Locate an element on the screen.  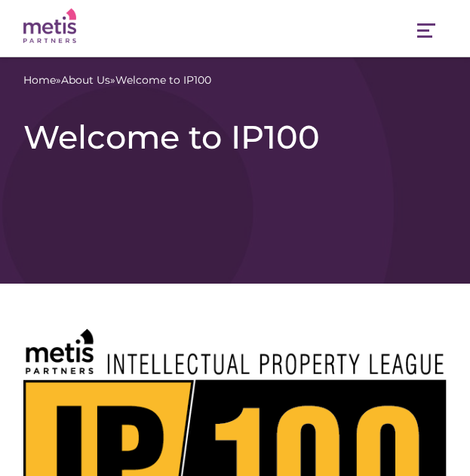
span: Welcome to IP100 is located at coordinates (163, 80).